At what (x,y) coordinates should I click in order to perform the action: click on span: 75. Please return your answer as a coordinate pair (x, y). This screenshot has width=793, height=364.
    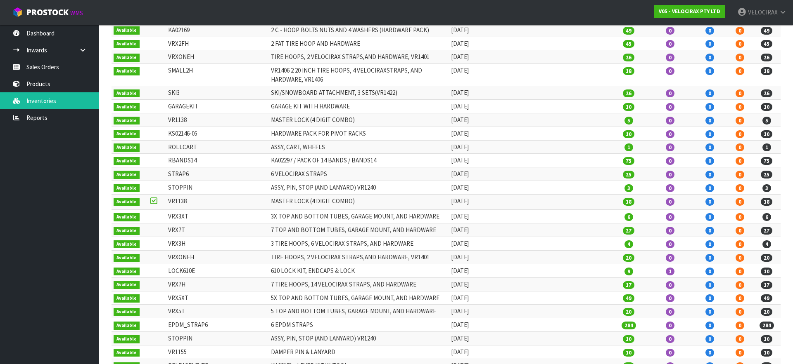
    Looking at the image, I should click on (628, 161).